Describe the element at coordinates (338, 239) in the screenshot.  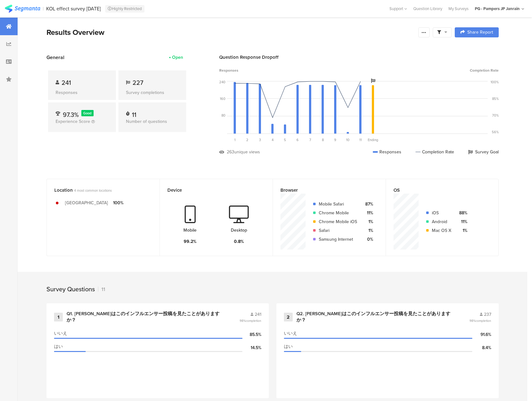
I see `div: Samsung Internet` at that location.